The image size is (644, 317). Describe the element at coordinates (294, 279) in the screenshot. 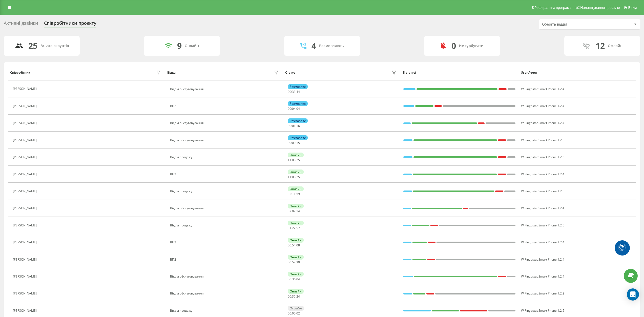

I see `span: 36` at that location.